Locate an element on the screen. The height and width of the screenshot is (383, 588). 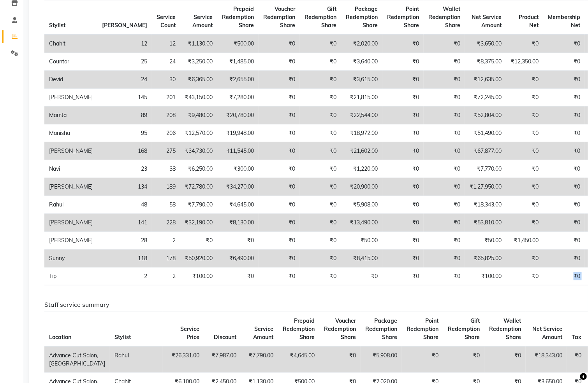
td: ₹100.00 is located at coordinates (485, 277).